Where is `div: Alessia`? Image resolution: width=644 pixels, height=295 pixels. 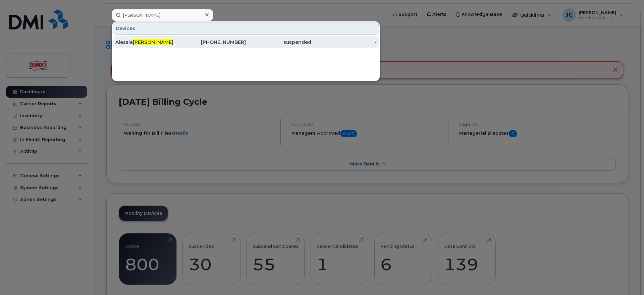 div: Alessia is located at coordinates (148, 42).